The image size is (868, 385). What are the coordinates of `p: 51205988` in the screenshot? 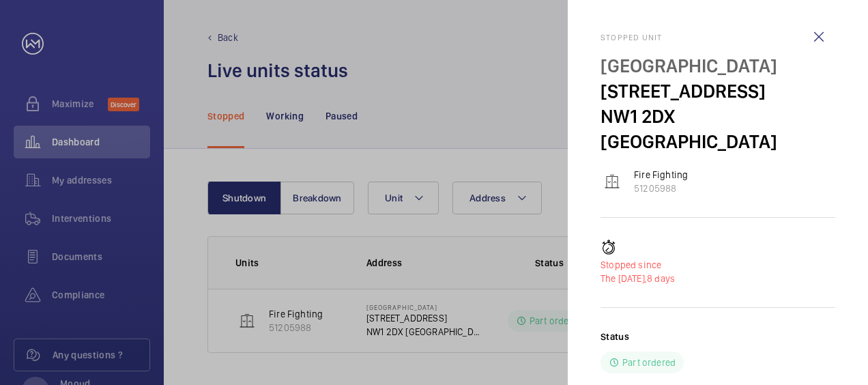 It's located at (661, 188).